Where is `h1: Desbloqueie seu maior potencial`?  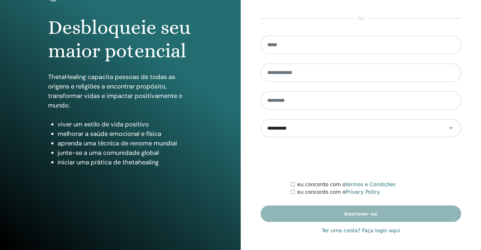
h1: Desbloqueie seu maior potencial is located at coordinates (120, 39).